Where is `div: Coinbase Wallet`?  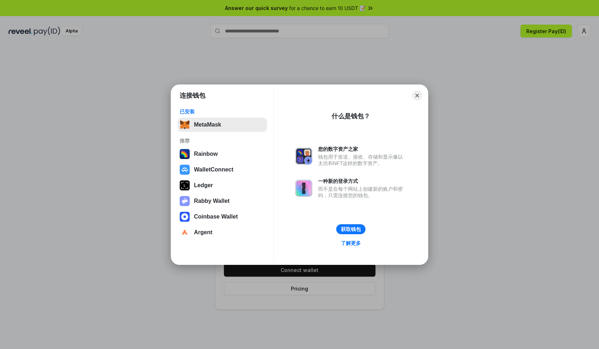
div: Coinbase Wallet is located at coordinates (216, 217).